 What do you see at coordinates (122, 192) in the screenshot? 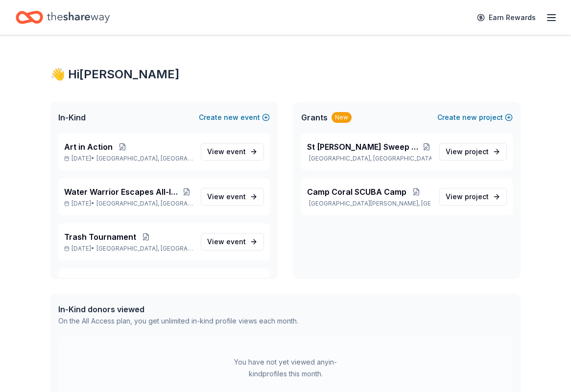
I see `span: Water Warrior Escapes All-Inclusive Bonaire` at bounding box center [122, 192].